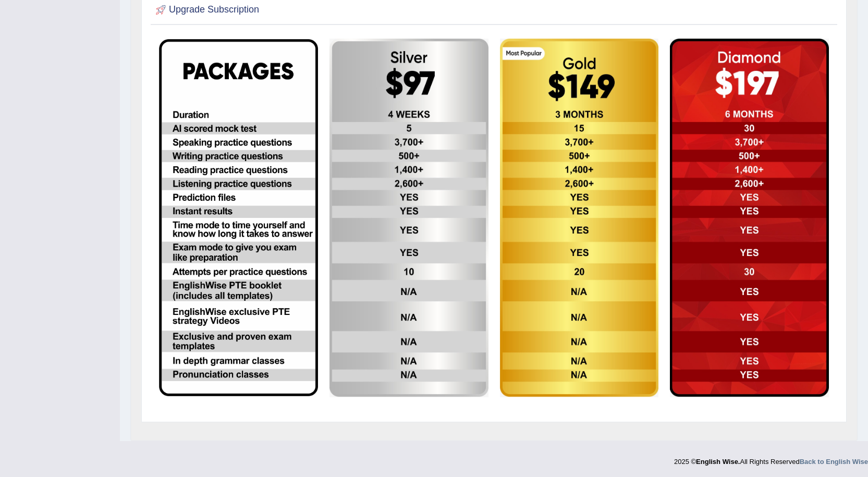  What do you see at coordinates (579, 218) in the screenshot?
I see `img: aud-gold.png` at bounding box center [579, 218].